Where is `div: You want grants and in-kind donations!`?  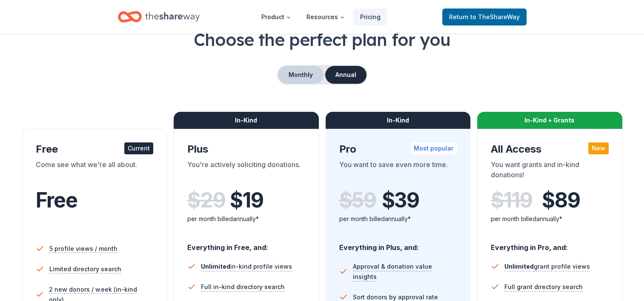 div: You want grants and in-kind donations! is located at coordinates (550, 171).